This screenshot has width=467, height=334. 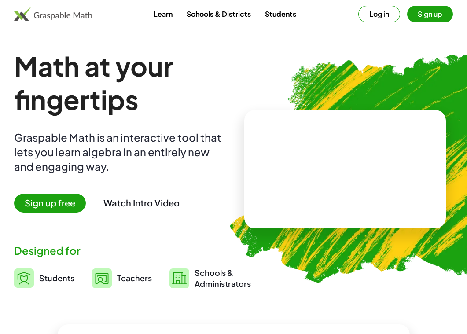 What do you see at coordinates (122, 83) in the screenshot?
I see `h1: Math at your fingertips` at bounding box center [122, 83].